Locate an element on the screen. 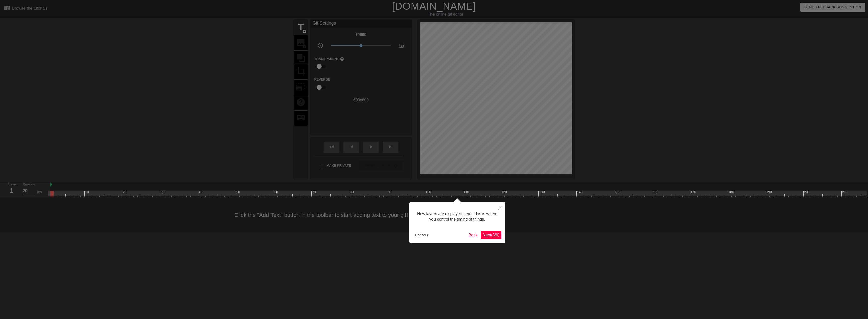 The height and width of the screenshot is (319, 868). div: New layers are displayed here. This is where you control the timing of things. is located at coordinates (457, 217).